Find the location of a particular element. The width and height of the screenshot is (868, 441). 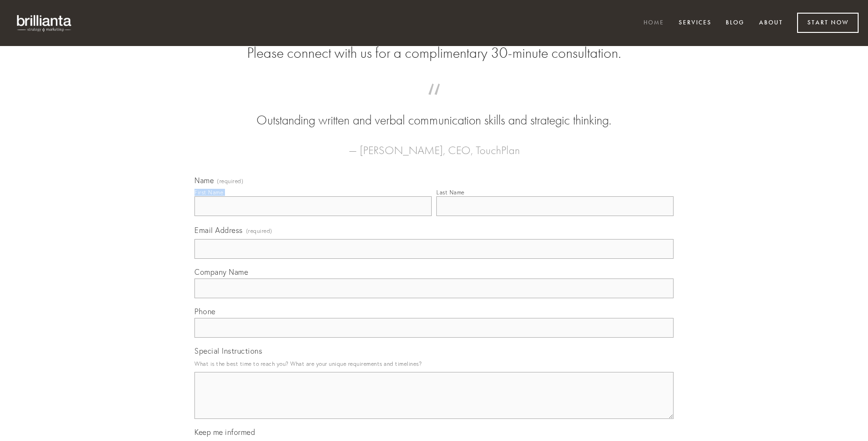

img: brillianta - research, strategy, marketing is located at coordinates (45, 23).